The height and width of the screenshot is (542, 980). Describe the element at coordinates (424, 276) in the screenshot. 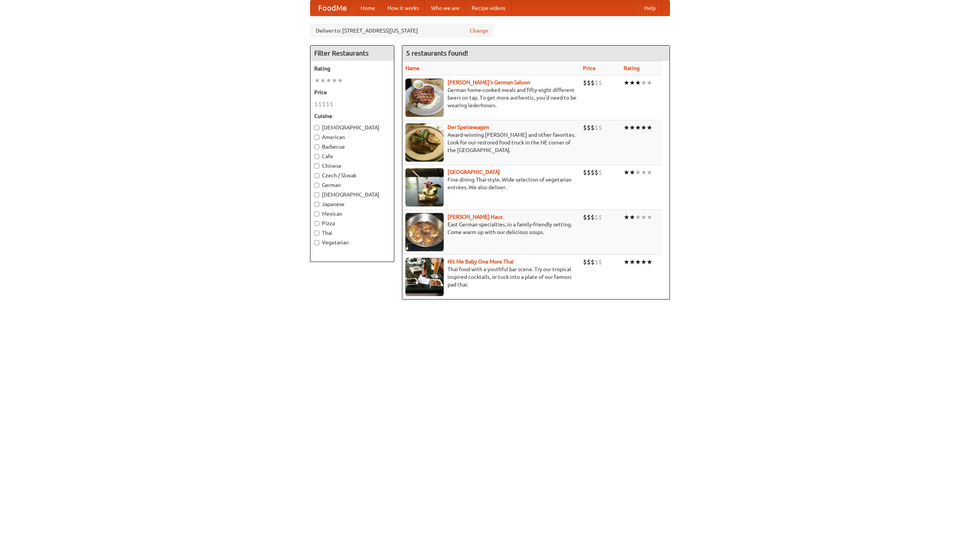

I see `img: babythai.jpg` at that location.